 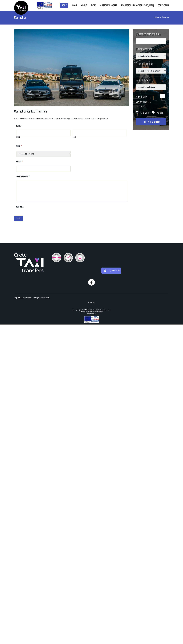 I want to click on a: facebook, so click(x=92, y=282).